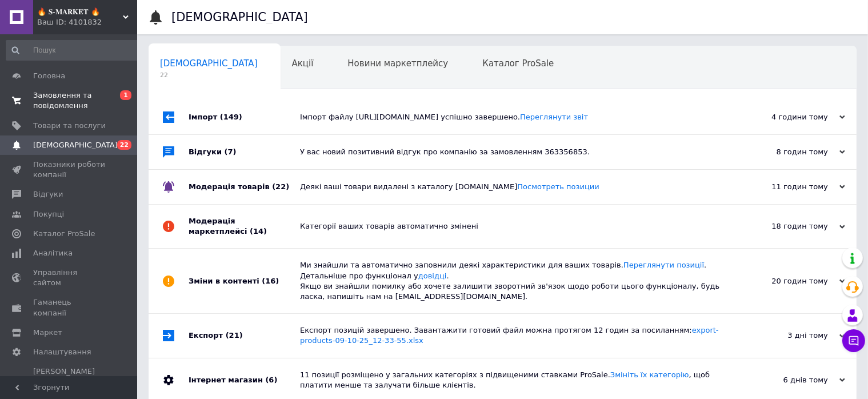  I want to click on div: 4 години тому, so click(788, 117).